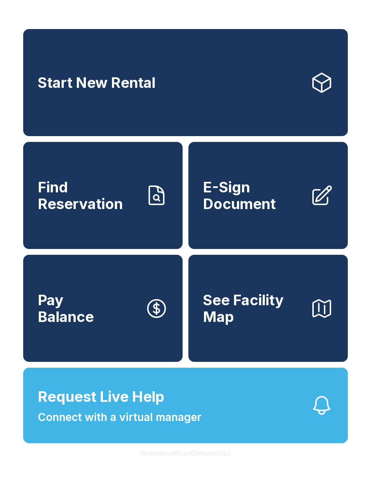 The width and height of the screenshot is (371, 478). What do you see at coordinates (186, 82) in the screenshot?
I see `a: Start New Rental` at bounding box center [186, 82].